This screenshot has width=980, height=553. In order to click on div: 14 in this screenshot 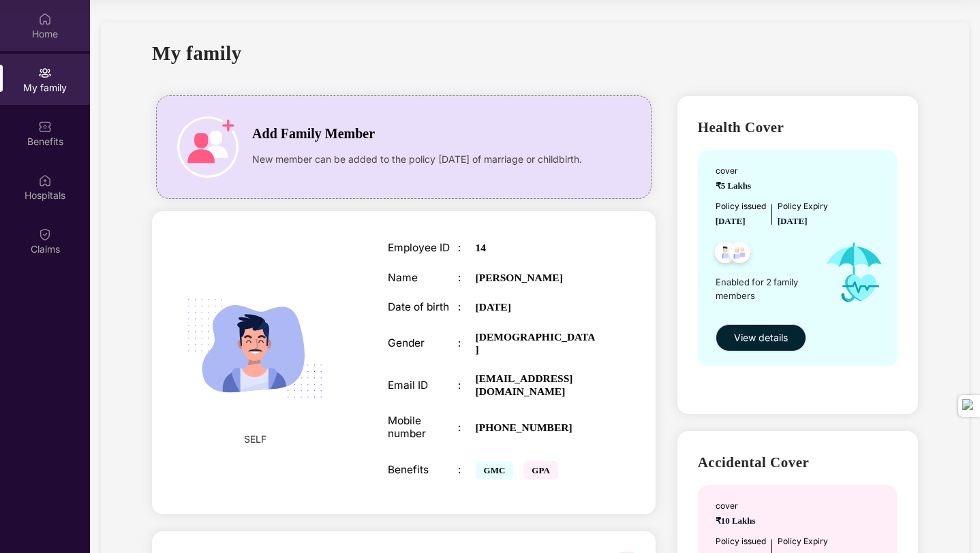, I will do `click(537, 248)`.